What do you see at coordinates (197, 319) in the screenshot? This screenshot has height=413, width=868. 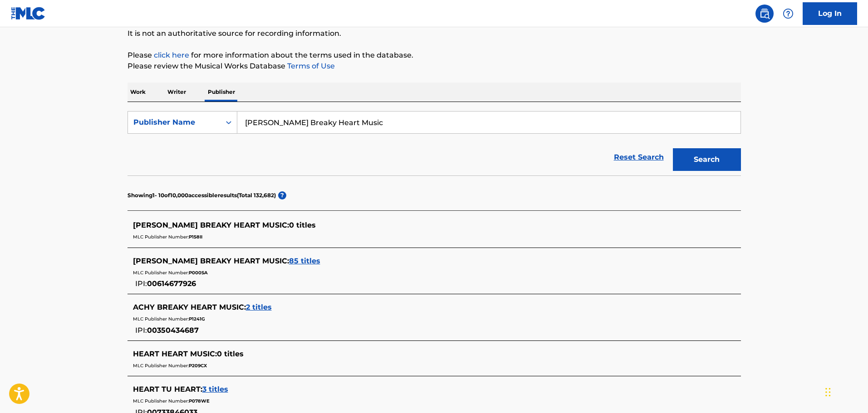 I see `span: P1241G` at bounding box center [197, 319].